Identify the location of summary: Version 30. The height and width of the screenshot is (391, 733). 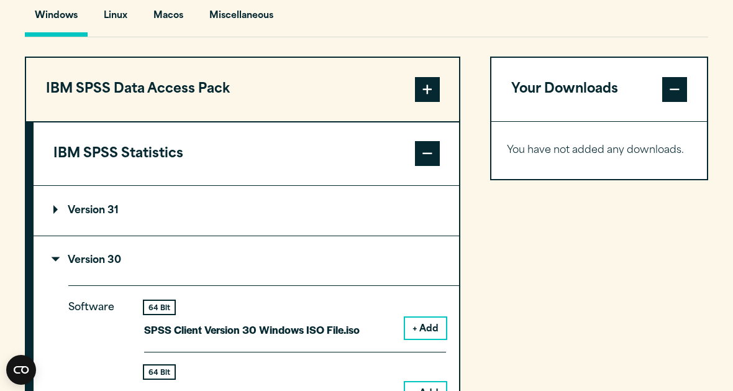
(246, 261).